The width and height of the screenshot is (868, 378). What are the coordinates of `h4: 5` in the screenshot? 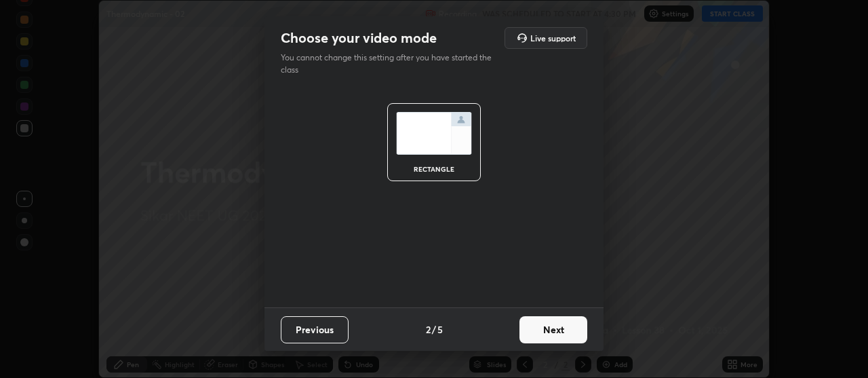 It's located at (440, 329).